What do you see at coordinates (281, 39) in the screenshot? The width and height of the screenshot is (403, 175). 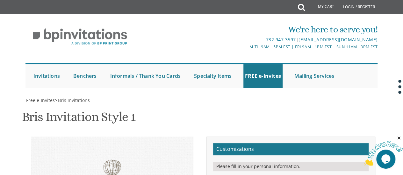 I see `a: 732.947.3597` at bounding box center [281, 39].